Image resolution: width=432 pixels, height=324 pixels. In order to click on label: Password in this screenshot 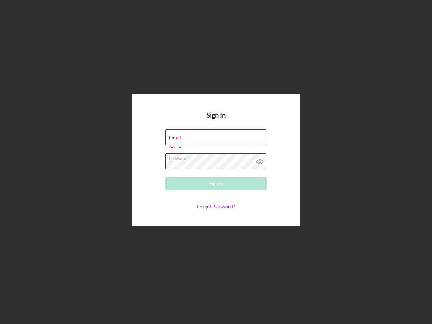, I will do `click(218, 157)`.